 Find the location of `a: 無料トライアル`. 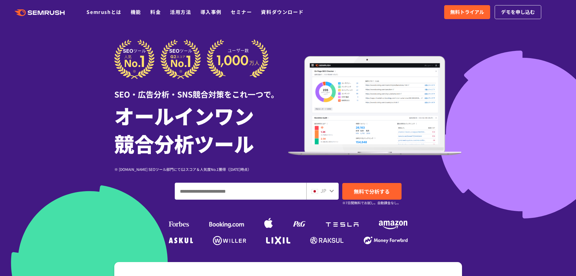

a: 無料トライアル is located at coordinates (467, 12).